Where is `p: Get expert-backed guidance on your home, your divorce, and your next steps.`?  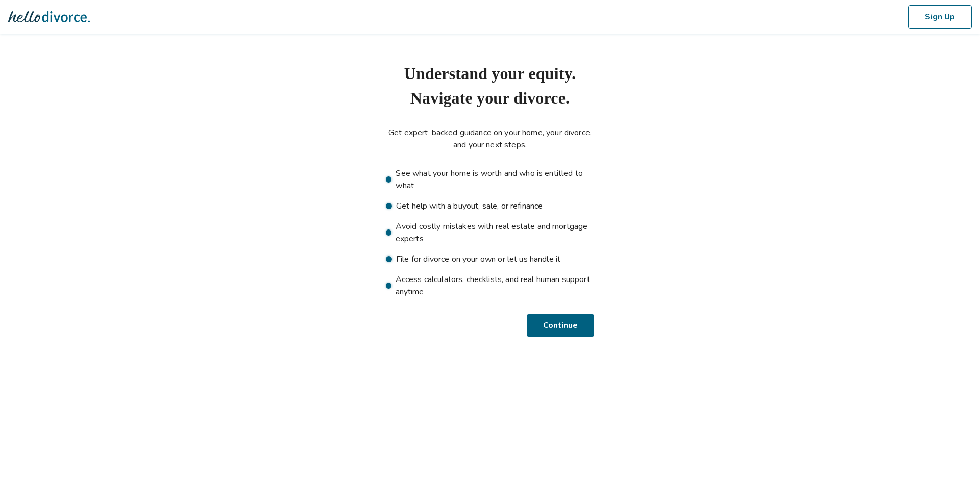
p: Get expert-backed guidance on your home, your divorce, and your next steps. is located at coordinates (490, 139).